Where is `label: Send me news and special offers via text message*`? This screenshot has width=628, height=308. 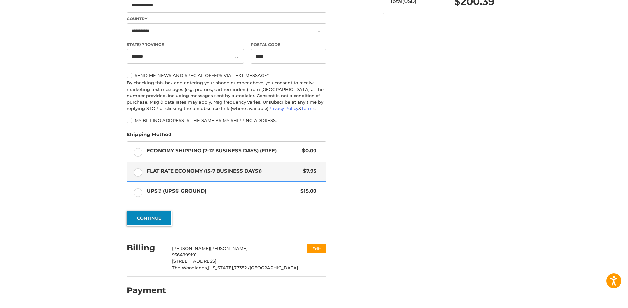 label: Send me news and special offers via text message* is located at coordinates (226, 75).